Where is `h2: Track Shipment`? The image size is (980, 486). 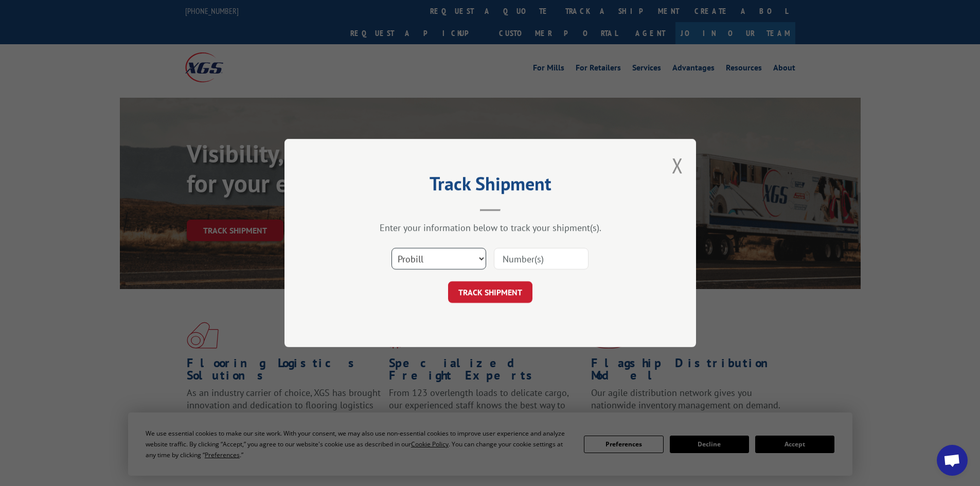 h2: Track Shipment is located at coordinates (490, 186).